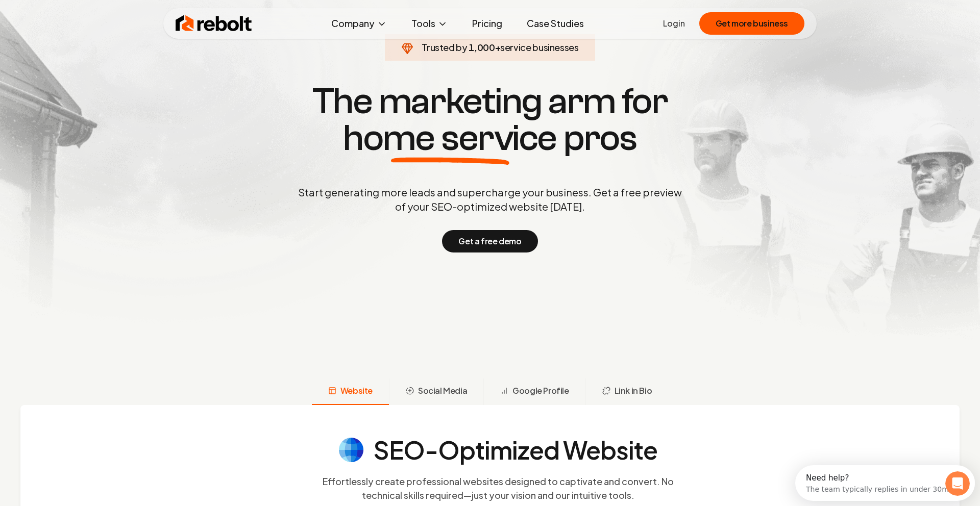 The width and height of the screenshot is (980, 506). I want to click on a: Pricing, so click(487, 24).